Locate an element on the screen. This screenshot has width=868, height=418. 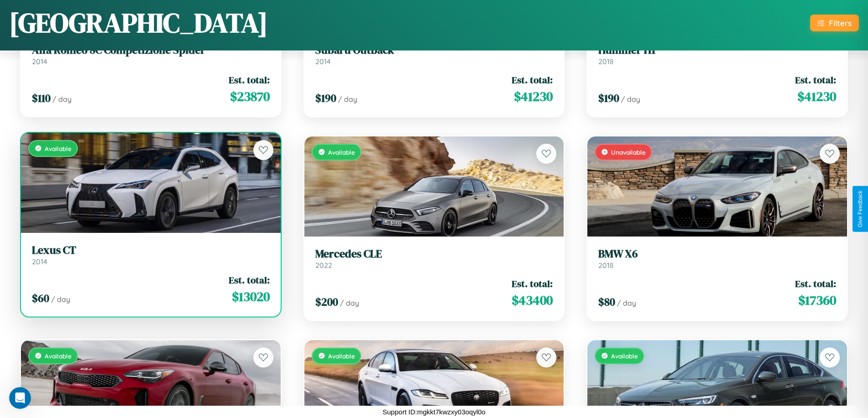
span: $ 13020 is located at coordinates (251, 297).